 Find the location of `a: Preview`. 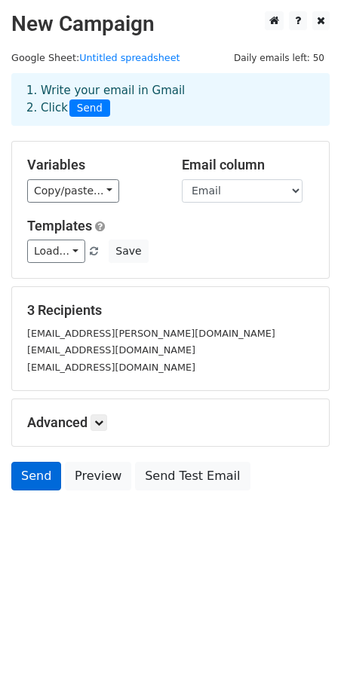

a: Preview is located at coordinates (98, 476).